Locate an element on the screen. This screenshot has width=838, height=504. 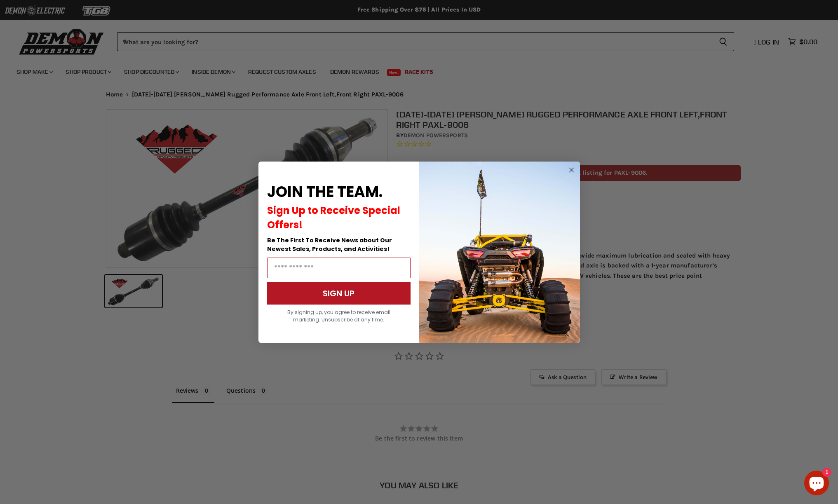
span: By signing up, you agree to receive email marketing. Unsubscribe at any time. is located at coordinates (339, 316).